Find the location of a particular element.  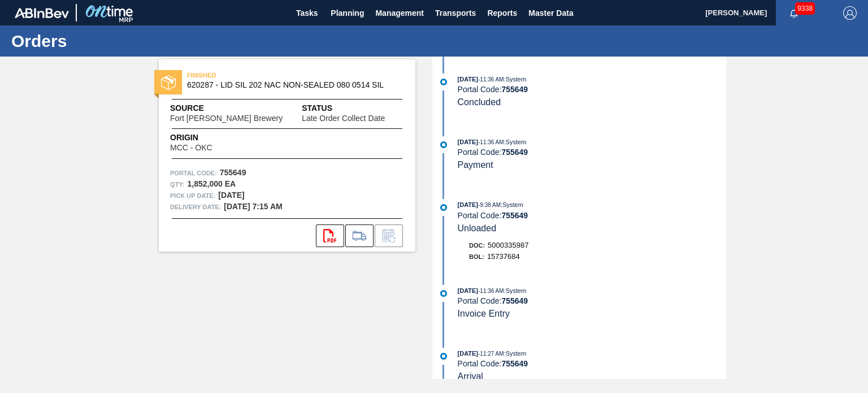

span: Arrival is located at coordinates (471, 376).